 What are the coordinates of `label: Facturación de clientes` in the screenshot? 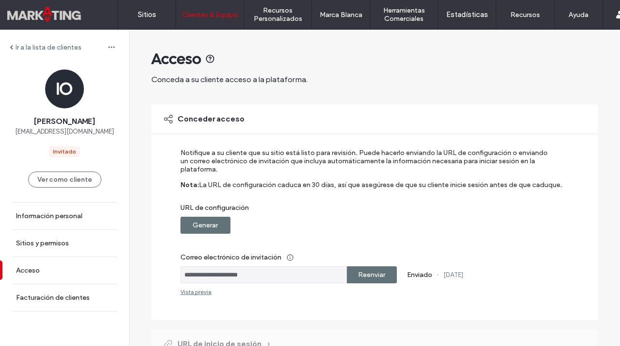 It's located at (53, 297).